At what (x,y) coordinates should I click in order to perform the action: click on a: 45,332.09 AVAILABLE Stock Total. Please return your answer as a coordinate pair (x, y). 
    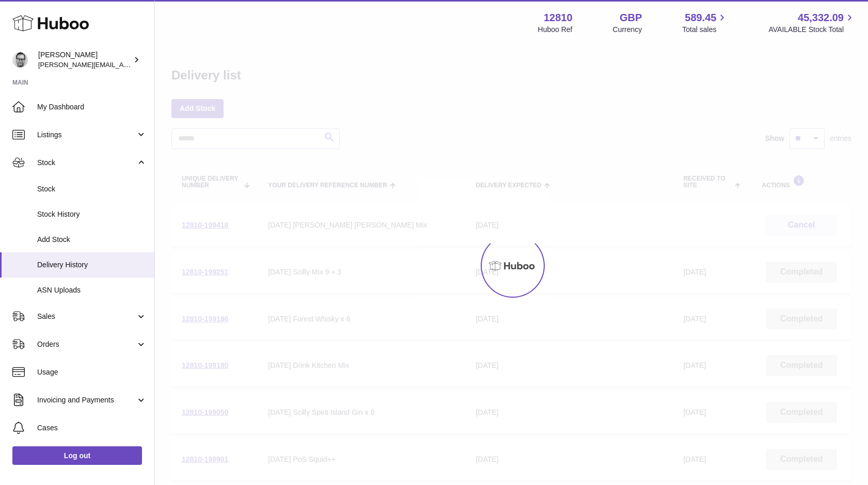
    Looking at the image, I should click on (812, 23).